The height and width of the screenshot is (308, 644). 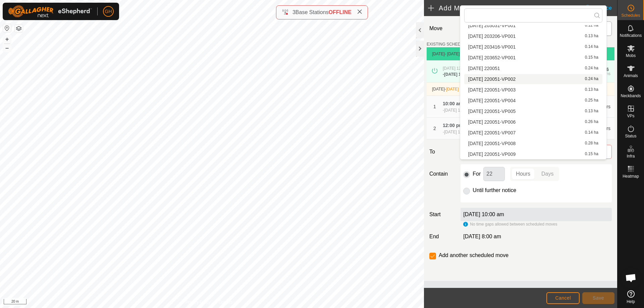 What do you see at coordinates (534, 122) in the screenshot?
I see `li: 2025-09-15 220051-VP006` at bounding box center [534, 122].